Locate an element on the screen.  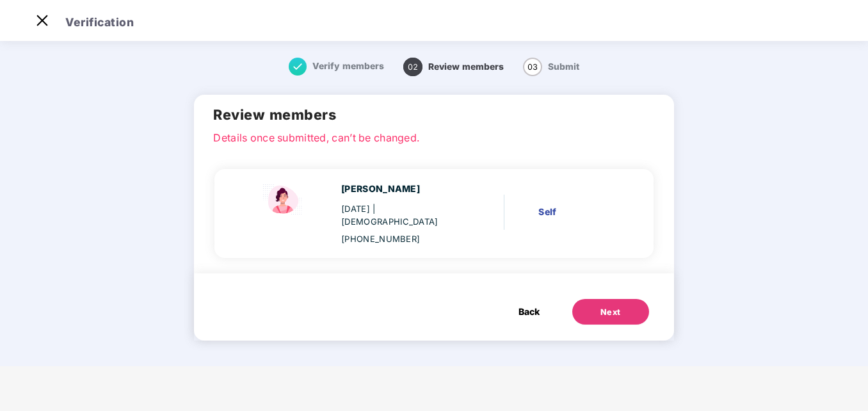
div: Next is located at coordinates (611, 312).